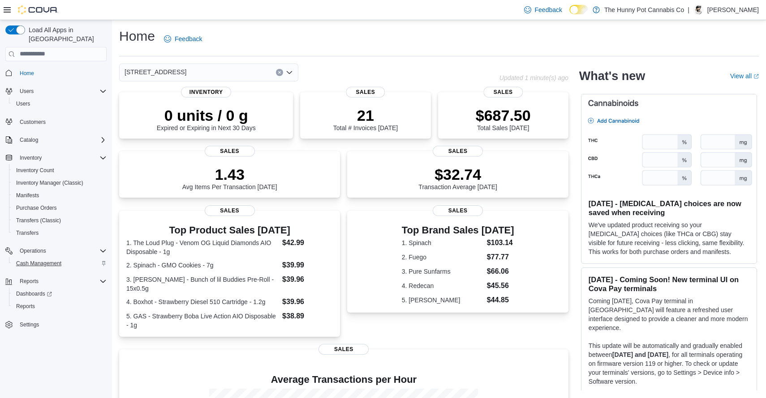 The height and width of the screenshot is (398, 766). Describe the element at coordinates (744, 76) in the screenshot. I see `a: View allExternal link` at that location.